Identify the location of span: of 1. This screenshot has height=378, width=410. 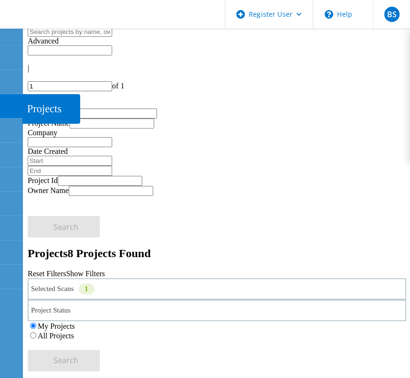
(118, 85).